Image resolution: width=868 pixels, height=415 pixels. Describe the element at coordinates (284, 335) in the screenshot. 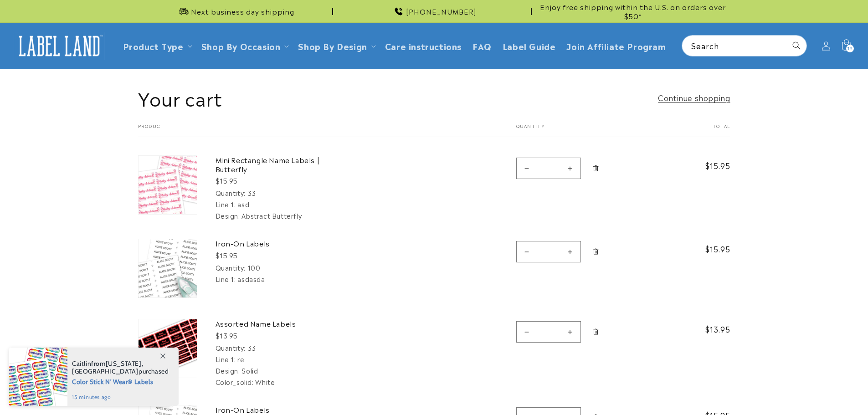

I see `div: $13.95` at that location.